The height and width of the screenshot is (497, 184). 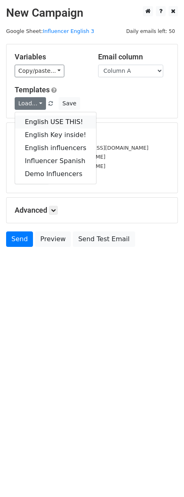 What do you see at coordinates (92, 210) in the screenshot?
I see `h5: Advanced` at bounding box center [92, 210].